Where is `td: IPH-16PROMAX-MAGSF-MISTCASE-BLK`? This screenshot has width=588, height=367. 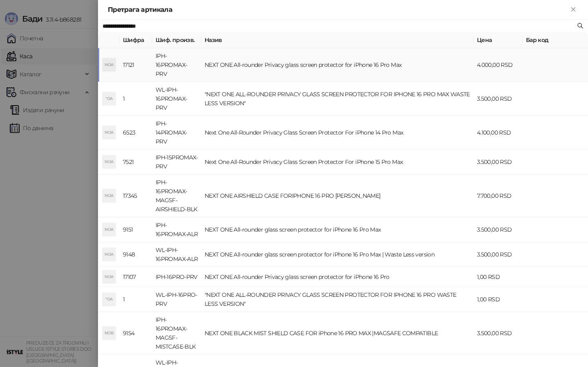 td: IPH-16PROMAX-MAGSF-MISTCASE-BLK is located at coordinates (177, 333).